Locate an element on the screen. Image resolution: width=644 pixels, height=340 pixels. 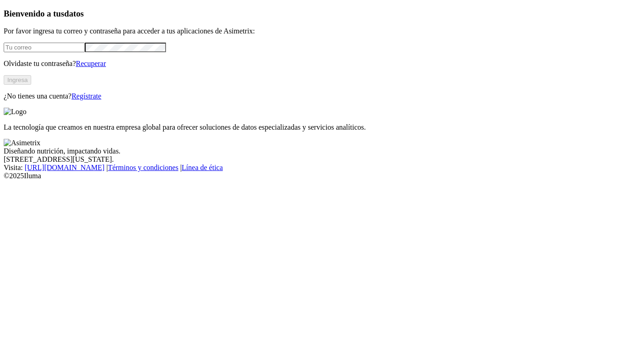
img: Logo is located at coordinates (15, 112).